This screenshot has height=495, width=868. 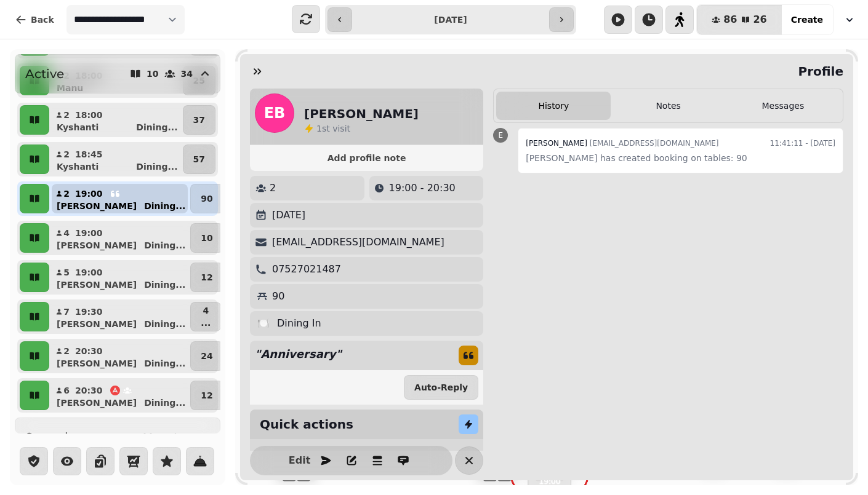 What do you see at coordinates (89, 312) in the screenshot?
I see `p: 19:30` at bounding box center [89, 312].